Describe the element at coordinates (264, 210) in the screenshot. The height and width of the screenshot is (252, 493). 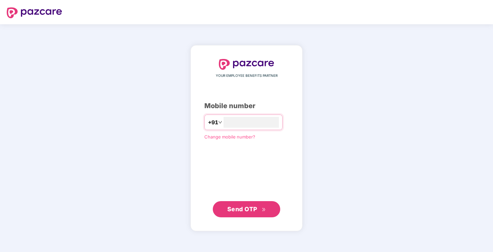
I see `span: double-right` at that location.